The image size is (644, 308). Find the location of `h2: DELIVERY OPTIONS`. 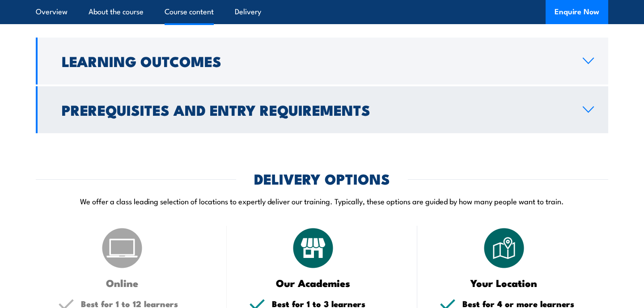

h2: DELIVERY OPTIONS is located at coordinates (322, 179).